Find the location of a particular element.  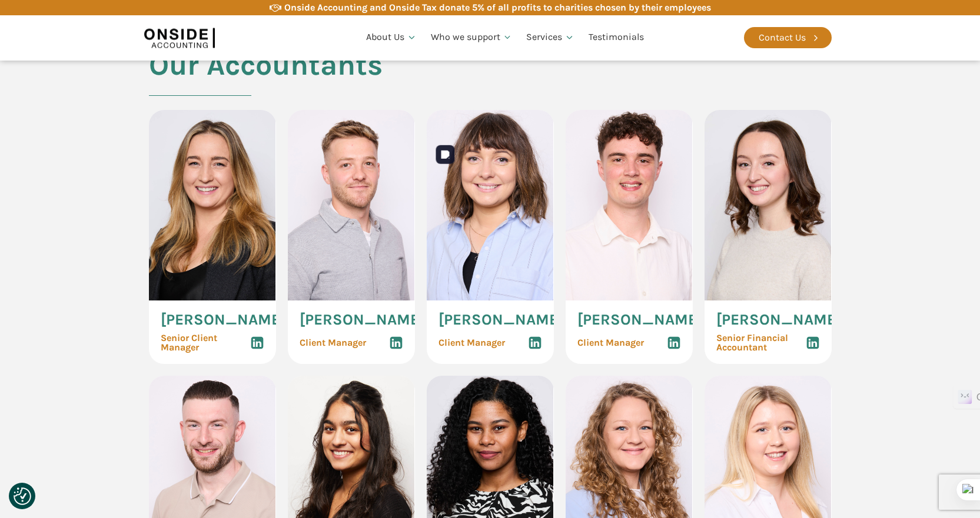

img: Revisit consent button is located at coordinates (22, 496).